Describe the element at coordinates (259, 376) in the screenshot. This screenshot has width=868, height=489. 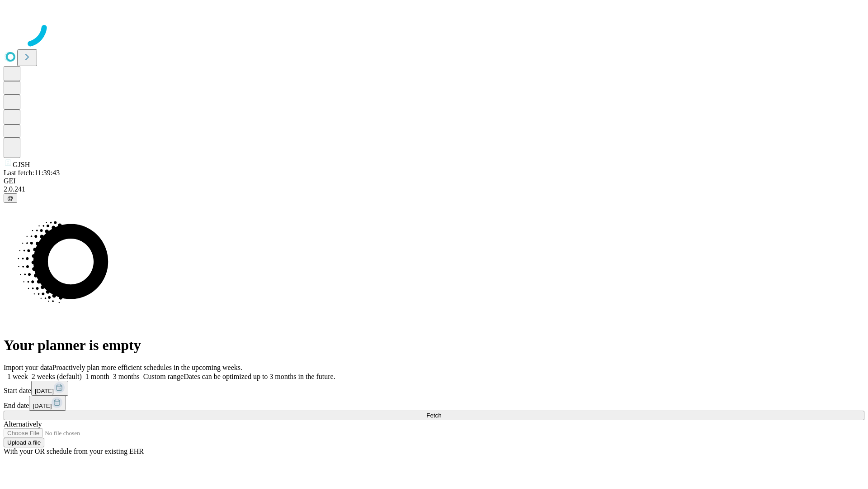
I see `span: Dates can be optimized up to 3 months in the future.` at that location.